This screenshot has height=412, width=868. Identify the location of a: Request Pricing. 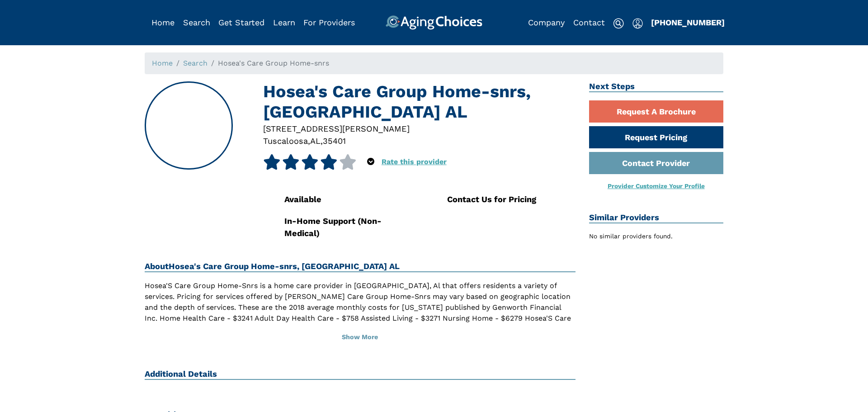
(656, 137).